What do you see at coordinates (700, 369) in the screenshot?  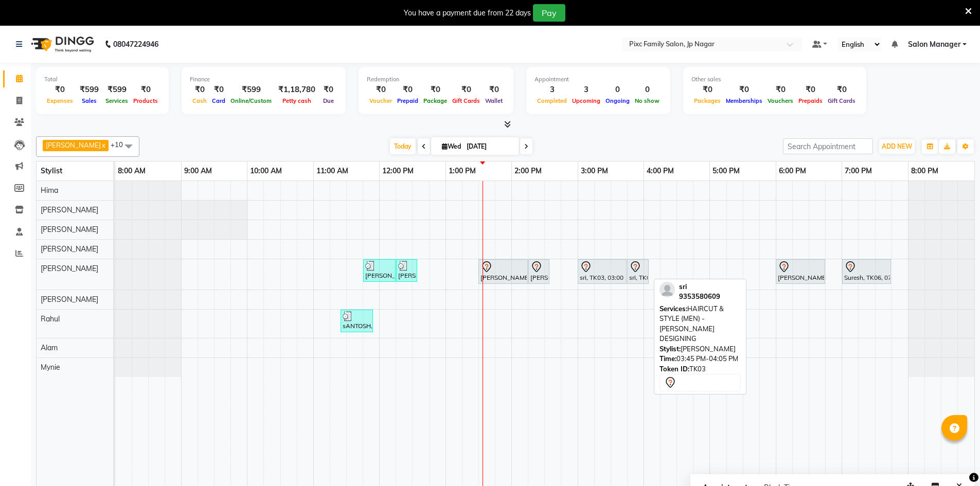 I see `div: TK03` at bounding box center [700, 369].